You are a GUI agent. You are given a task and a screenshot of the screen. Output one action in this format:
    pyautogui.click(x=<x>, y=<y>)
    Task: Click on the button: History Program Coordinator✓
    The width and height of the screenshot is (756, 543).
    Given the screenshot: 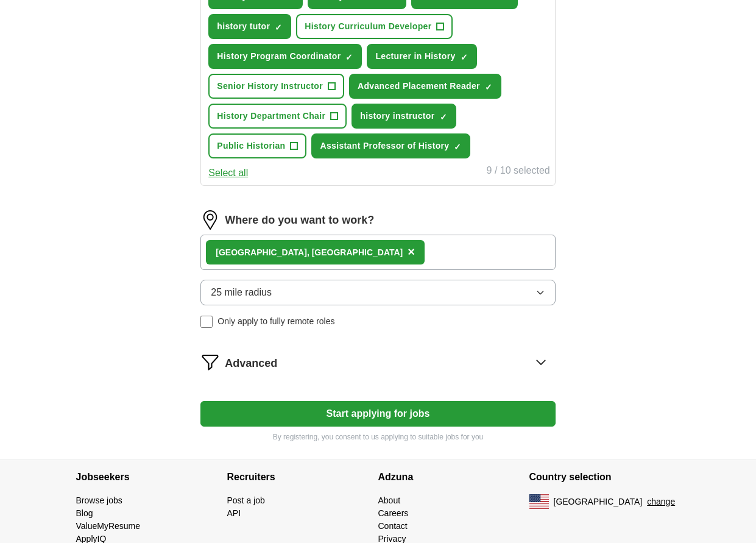 What is the action you would take?
    pyautogui.click(x=285, y=56)
    